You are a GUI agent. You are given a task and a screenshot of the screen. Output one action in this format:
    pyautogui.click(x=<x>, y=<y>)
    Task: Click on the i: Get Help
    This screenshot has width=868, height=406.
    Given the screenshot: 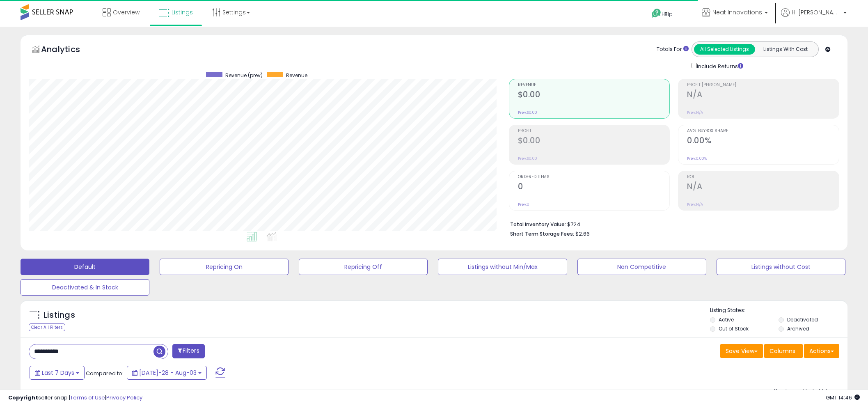 What is the action you would take?
    pyautogui.click(x=656, y=13)
    